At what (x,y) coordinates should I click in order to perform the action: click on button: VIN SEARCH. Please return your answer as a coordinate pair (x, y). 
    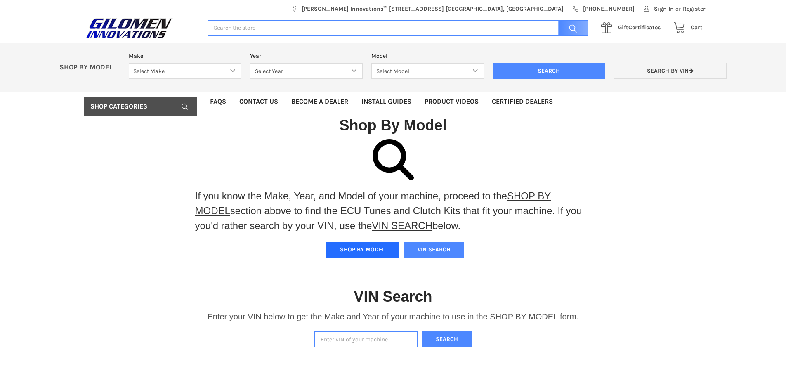
    Looking at the image, I should click on (434, 250).